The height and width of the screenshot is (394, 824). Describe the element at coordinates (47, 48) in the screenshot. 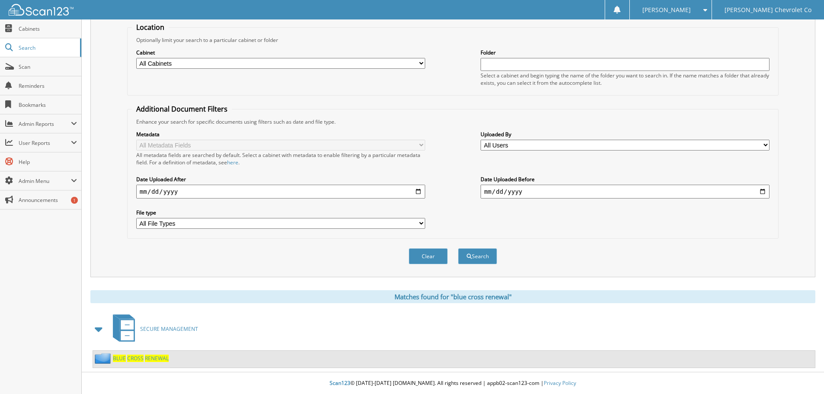

I see `span: Search` at that location.